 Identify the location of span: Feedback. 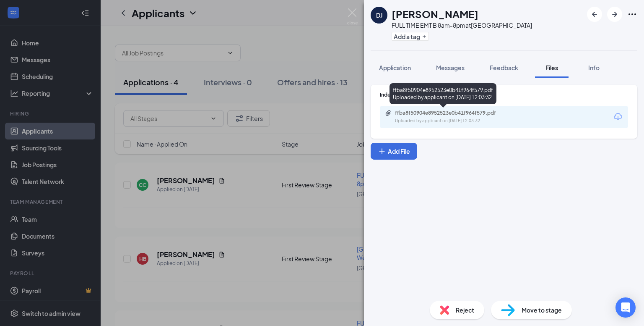
(504, 68).